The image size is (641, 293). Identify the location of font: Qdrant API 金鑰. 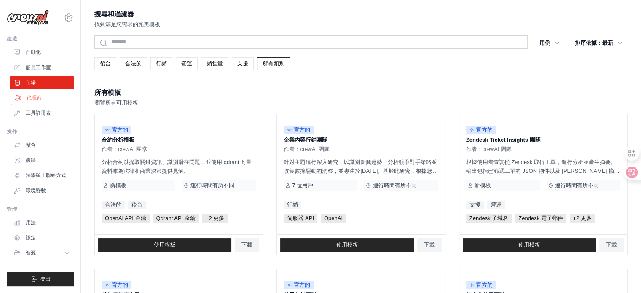
(176, 218).